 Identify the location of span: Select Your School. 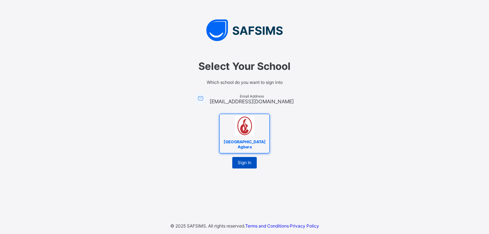
(244, 66).